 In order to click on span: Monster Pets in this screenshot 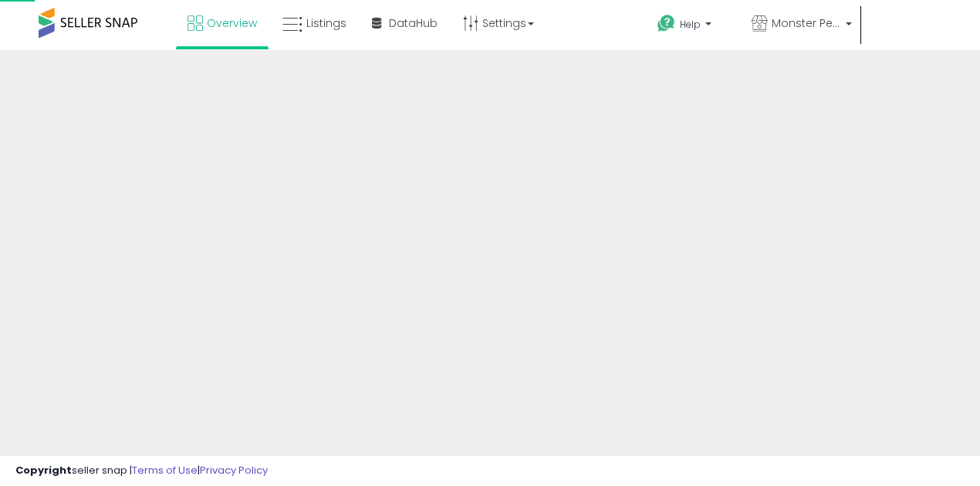, I will do `click(806, 23)`.